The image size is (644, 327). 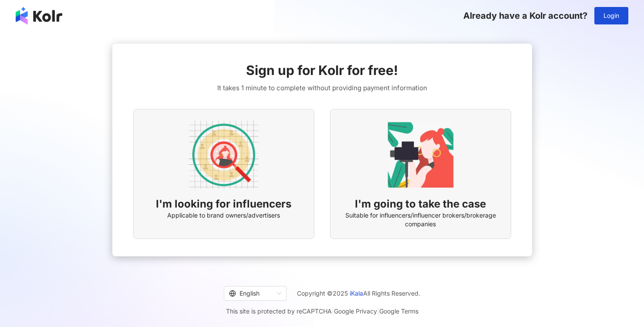 What do you see at coordinates (611, 16) in the screenshot?
I see `span: Login` at bounding box center [611, 16].